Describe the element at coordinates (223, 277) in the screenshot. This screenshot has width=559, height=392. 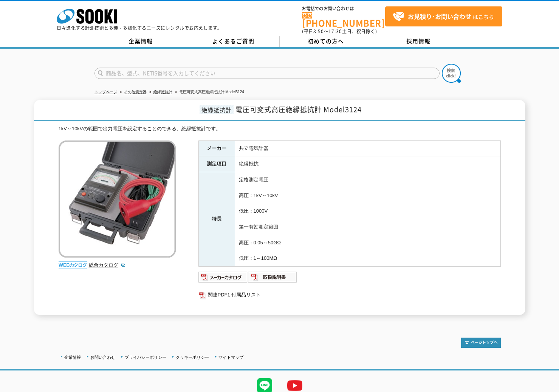
I see `img: メーカーカタログ` at that location.